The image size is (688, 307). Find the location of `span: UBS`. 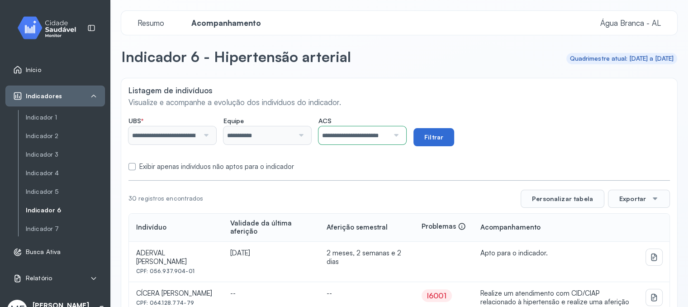

span: UBS is located at coordinates (136, 121).